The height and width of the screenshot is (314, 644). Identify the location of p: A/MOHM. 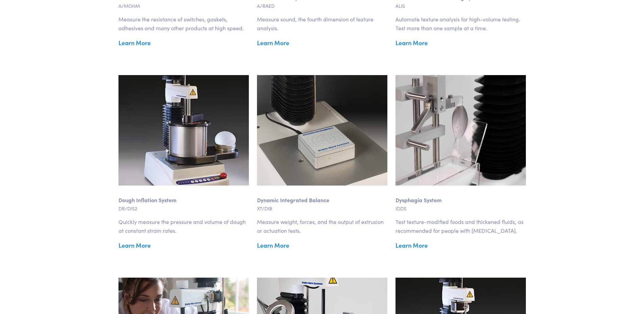
(183, 6).